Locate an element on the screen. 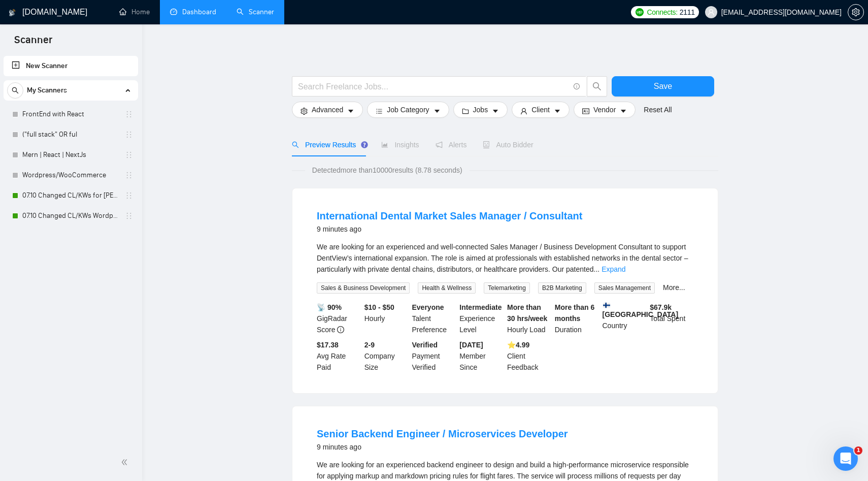 The width and height of the screenshot is (868, 481). div: GigRadar Score is located at coordinates (339, 318).